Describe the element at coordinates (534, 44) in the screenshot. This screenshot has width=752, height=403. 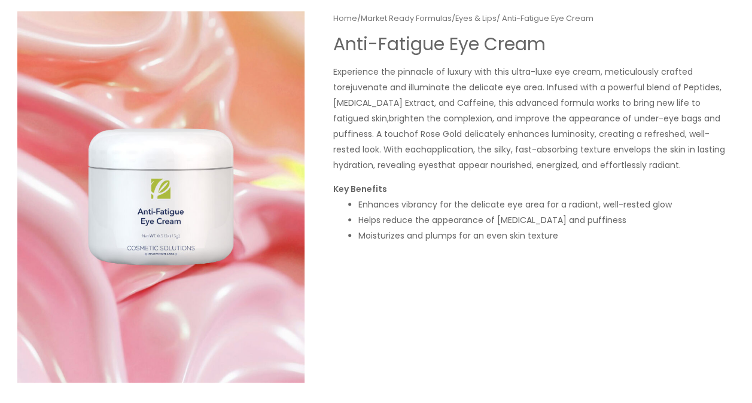
I see `h1: Anti-Fatigue Eye Cream` at that location.